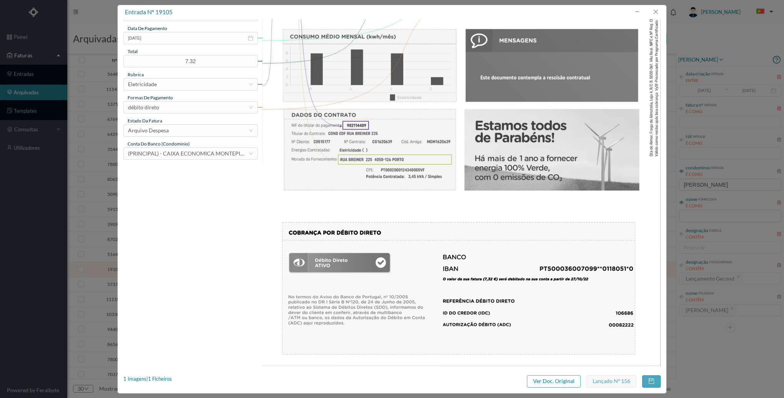 Image resolution: width=784 pixels, height=398 pixels. I want to click on span: rubrica, so click(136, 74).